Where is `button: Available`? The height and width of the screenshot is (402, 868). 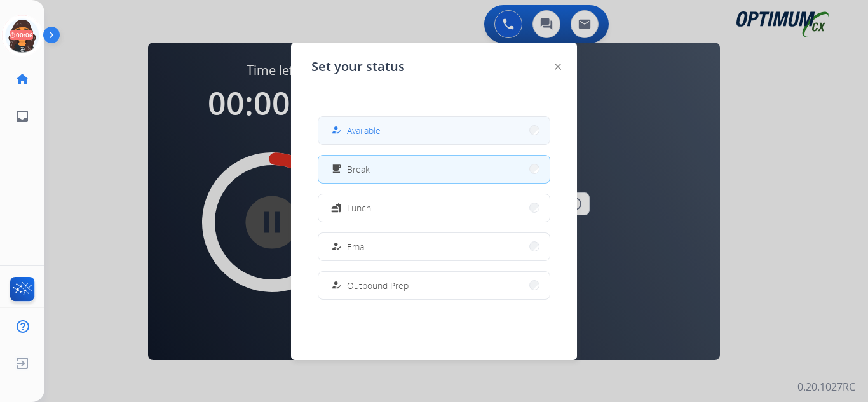 button: Available is located at coordinates (434, 130).